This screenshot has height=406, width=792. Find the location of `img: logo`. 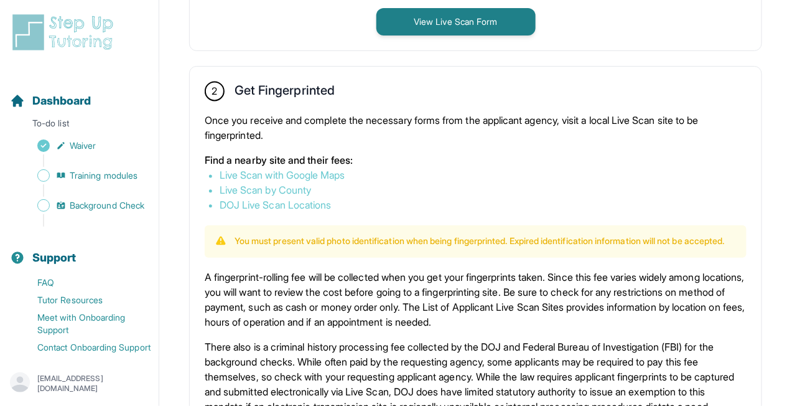

img: logo is located at coordinates (65, 32).